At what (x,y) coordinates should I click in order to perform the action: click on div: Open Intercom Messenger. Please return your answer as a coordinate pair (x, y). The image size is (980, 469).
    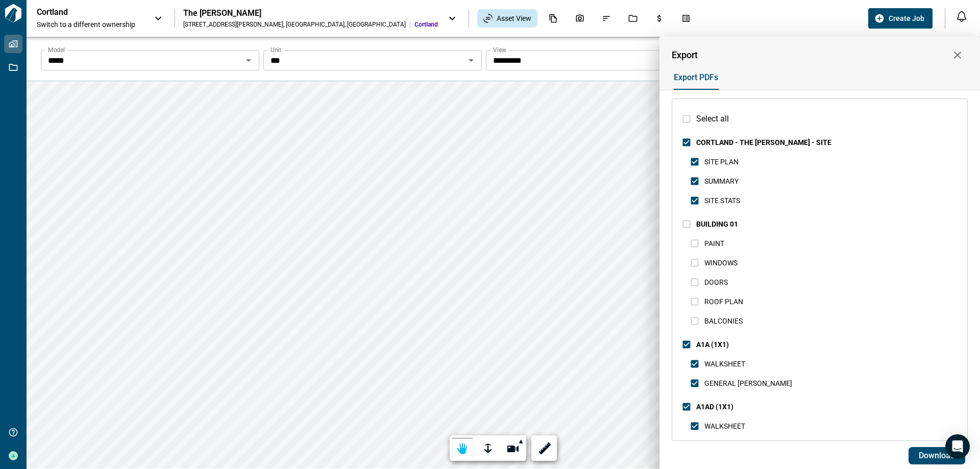
    Looking at the image, I should click on (957, 446).